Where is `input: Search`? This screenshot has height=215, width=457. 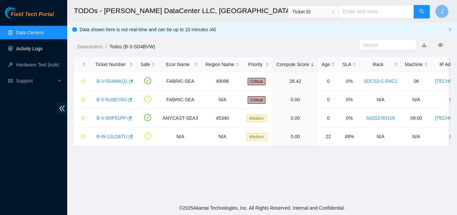 input: Search is located at coordinates (385, 45).